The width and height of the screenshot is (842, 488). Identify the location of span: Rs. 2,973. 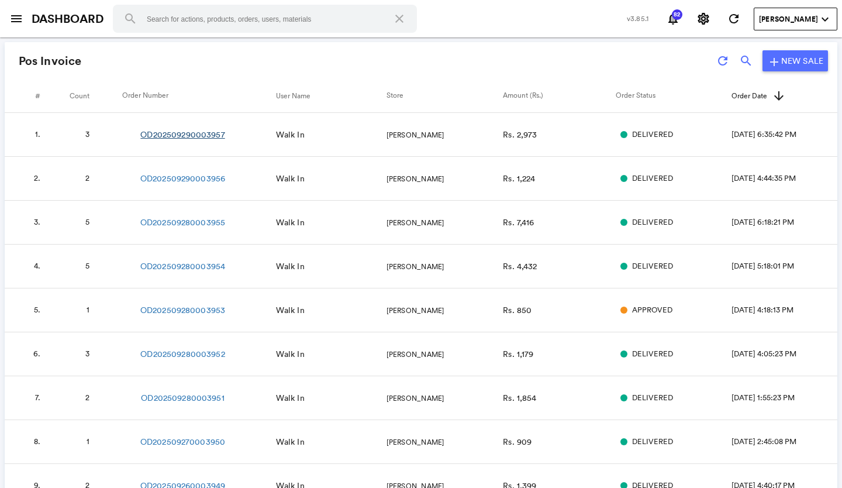
(520, 135).